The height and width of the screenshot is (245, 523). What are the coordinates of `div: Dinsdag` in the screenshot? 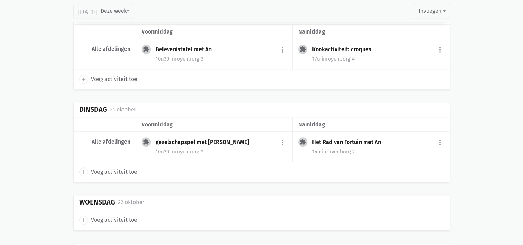 It's located at (93, 109).